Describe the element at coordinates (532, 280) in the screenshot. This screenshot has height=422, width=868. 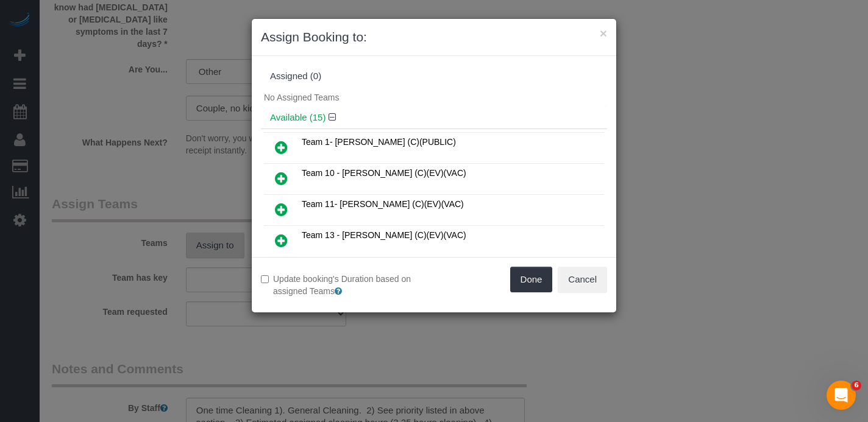
I see `button: Done` at that location.